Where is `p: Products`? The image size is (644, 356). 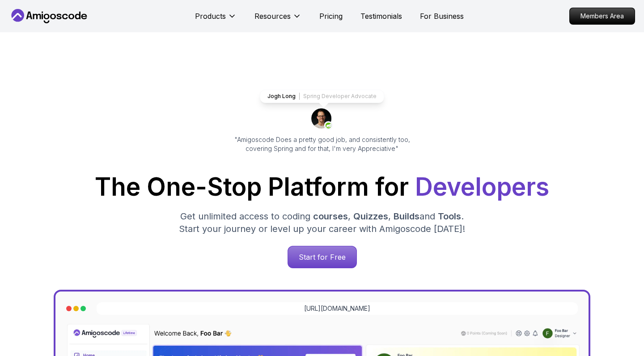 p: Products is located at coordinates (210, 17).